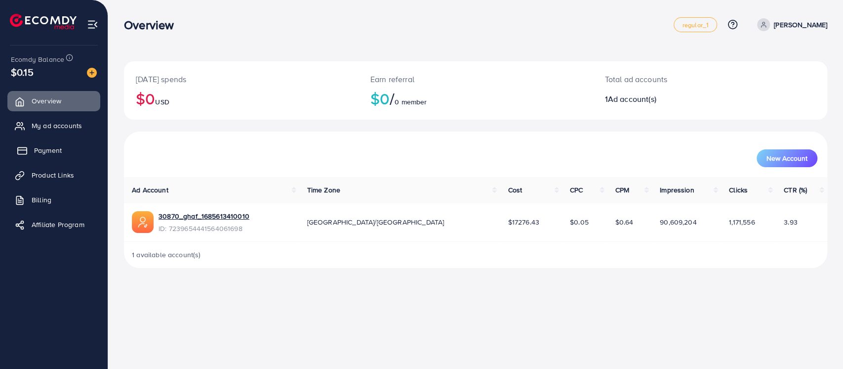 This screenshot has height=369, width=843. What do you see at coordinates (48, 150) in the screenshot?
I see `span: Payment` at bounding box center [48, 150].